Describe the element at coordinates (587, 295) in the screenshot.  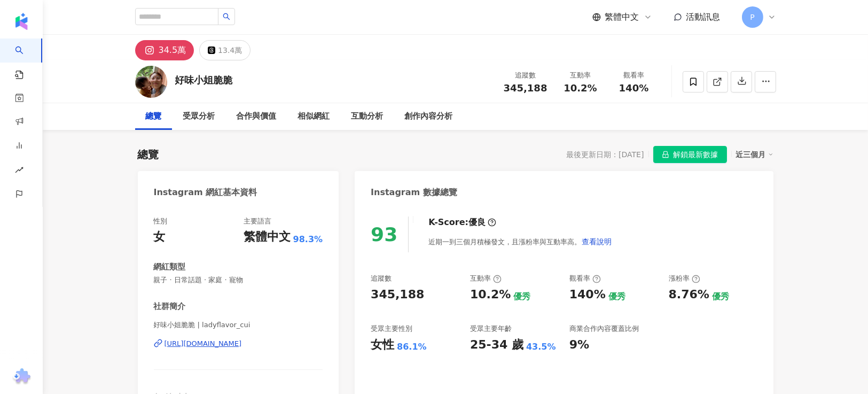
I see `div: 140%` at that location.